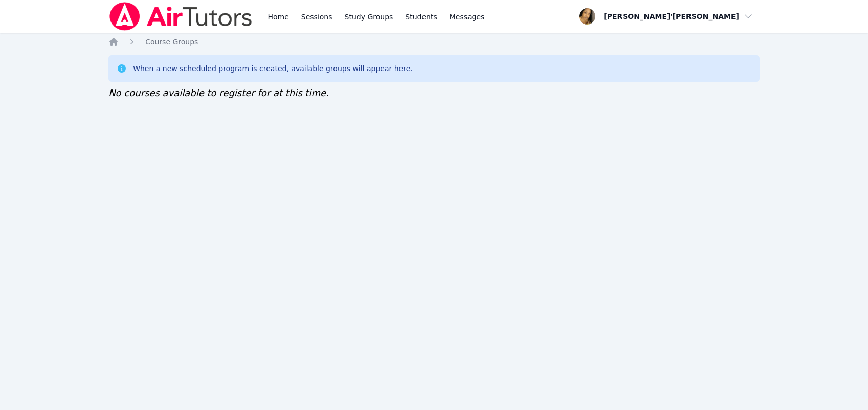  I want to click on span: No courses available to register for at this time., so click(218, 93).